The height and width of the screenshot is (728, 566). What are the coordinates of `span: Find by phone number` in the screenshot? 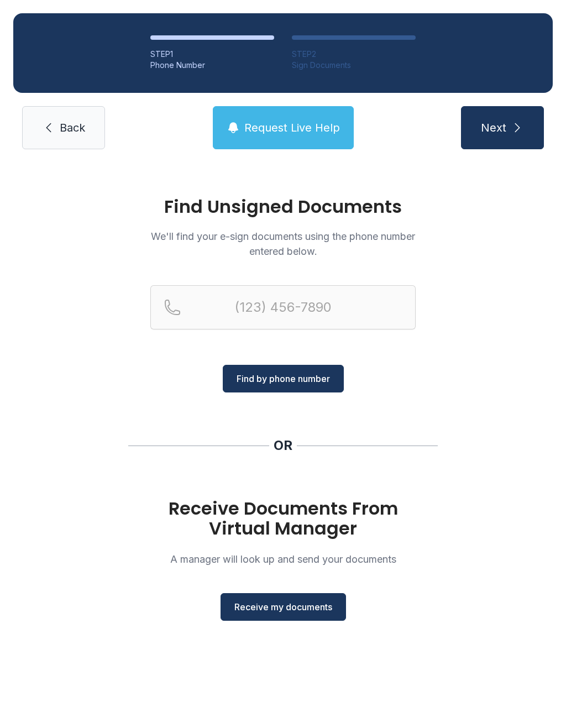 It's located at (283, 378).